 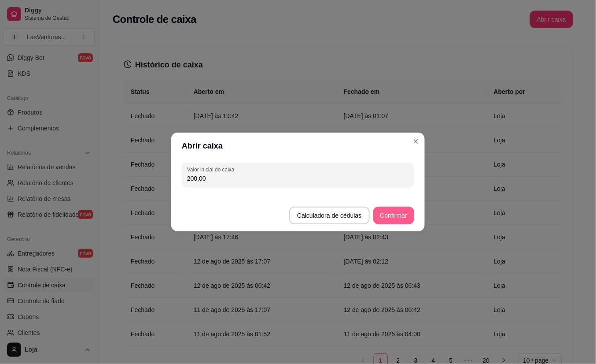 I want to click on header: Abrir caixa, so click(x=298, y=146).